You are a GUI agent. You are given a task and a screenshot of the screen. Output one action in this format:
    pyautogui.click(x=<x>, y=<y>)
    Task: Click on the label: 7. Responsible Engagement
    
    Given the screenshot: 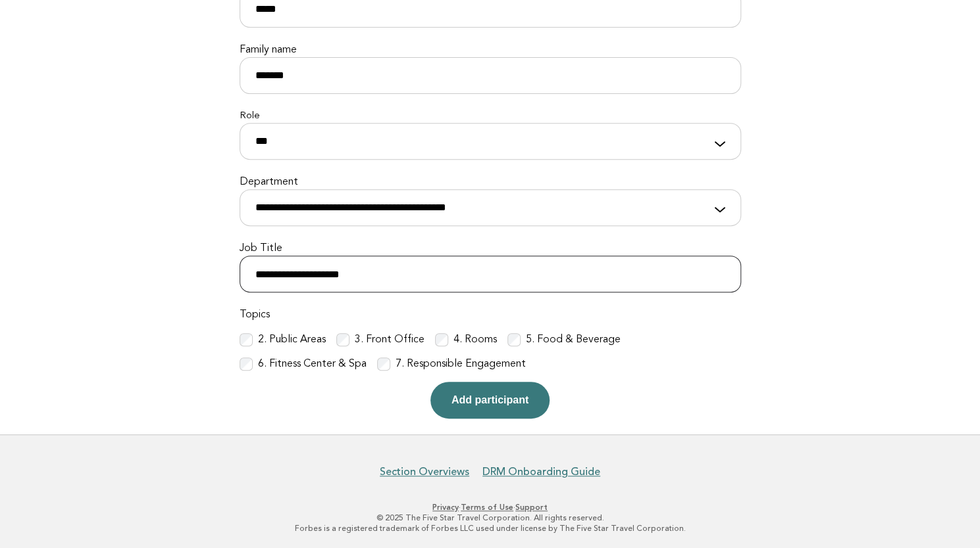 What is the action you would take?
    pyautogui.click(x=461, y=365)
    